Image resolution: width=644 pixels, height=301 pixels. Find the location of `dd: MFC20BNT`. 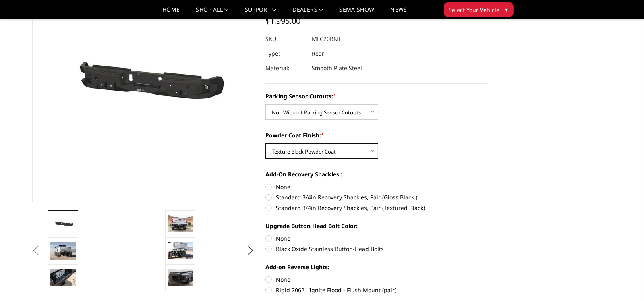

dd: MFC20BNT is located at coordinates (326, 39).